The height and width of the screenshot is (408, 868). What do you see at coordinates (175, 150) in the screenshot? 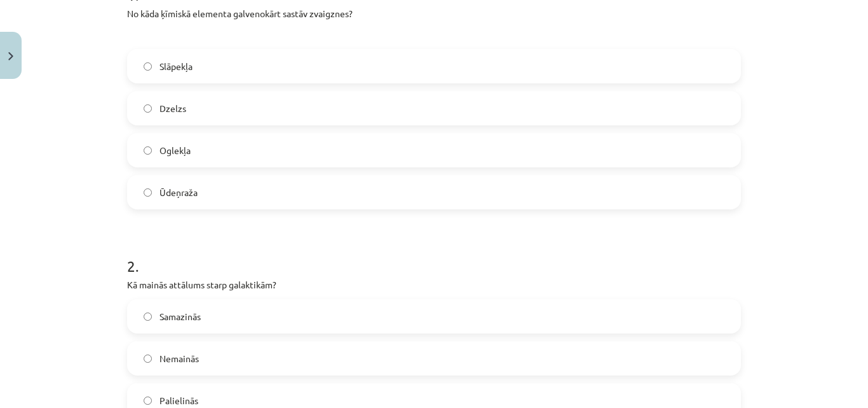
I see `span: Oglekļa` at bounding box center [175, 150].